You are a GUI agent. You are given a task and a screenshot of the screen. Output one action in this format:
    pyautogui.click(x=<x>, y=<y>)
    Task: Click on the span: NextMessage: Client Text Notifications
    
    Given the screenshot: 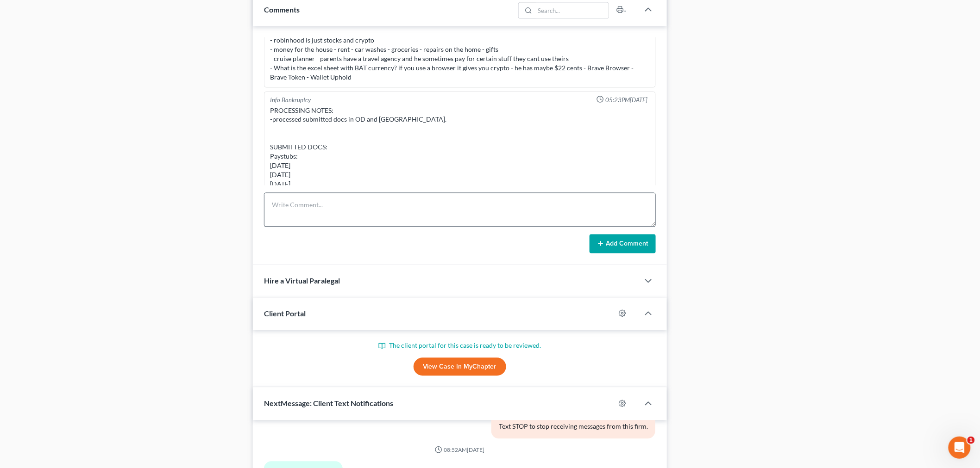 What is the action you would take?
    pyautogui.click(x=329, y=403)
    